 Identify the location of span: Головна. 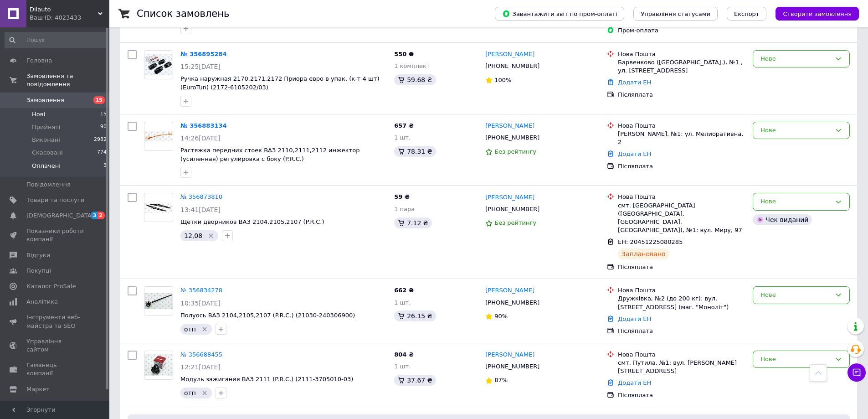
(39, 60).